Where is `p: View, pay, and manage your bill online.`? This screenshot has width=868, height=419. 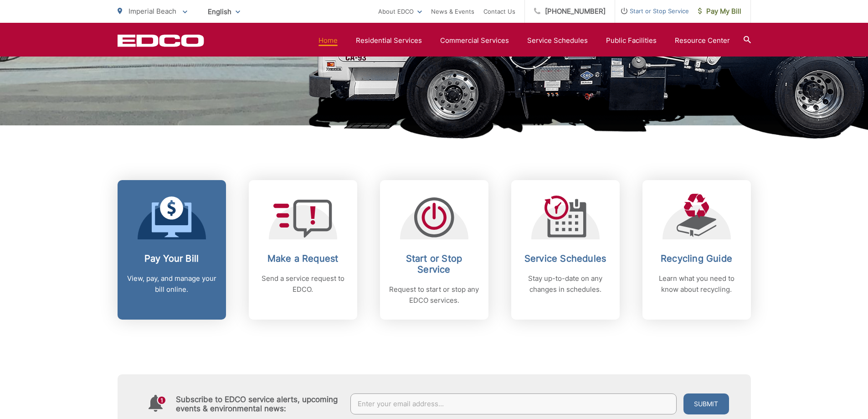 p: View, pay, and manage your bill online. is located at coordinates (172, 284).